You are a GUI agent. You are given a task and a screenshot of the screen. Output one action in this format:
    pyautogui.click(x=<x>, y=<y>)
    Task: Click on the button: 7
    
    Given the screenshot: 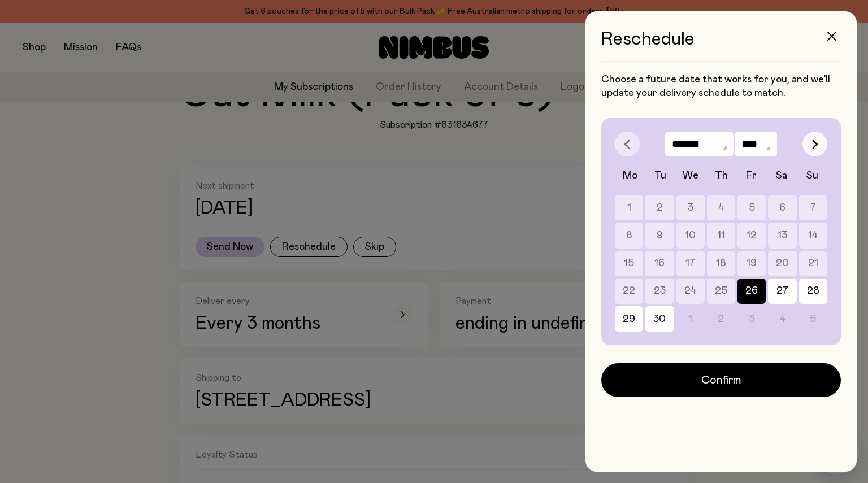 What is the action you would take?
    pyautogui.click(x=813, y=208)
    